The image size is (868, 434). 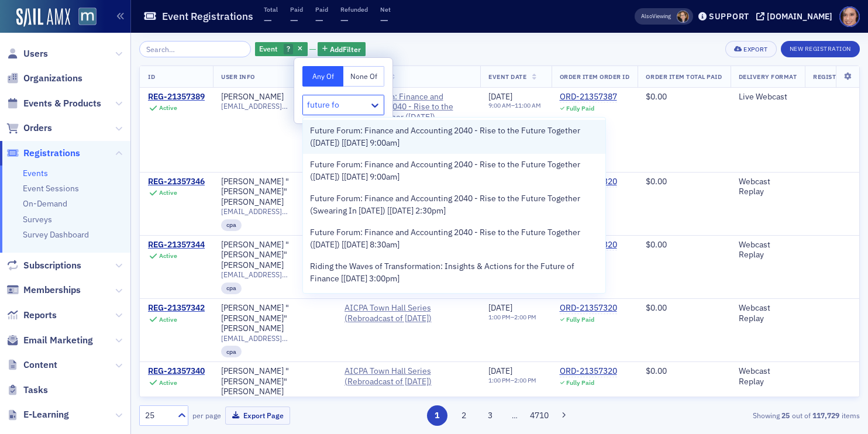 I want to click on div: Showing out of items, so click(x=744, y=415).